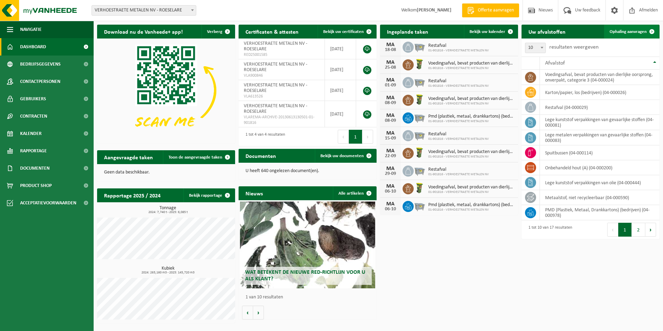 The width and height of the screenshot is (663, 331). What do you see at coordinates (31, 29) in the screenshot?
I see `span: Navigatie` at bounding box center [31, 29].